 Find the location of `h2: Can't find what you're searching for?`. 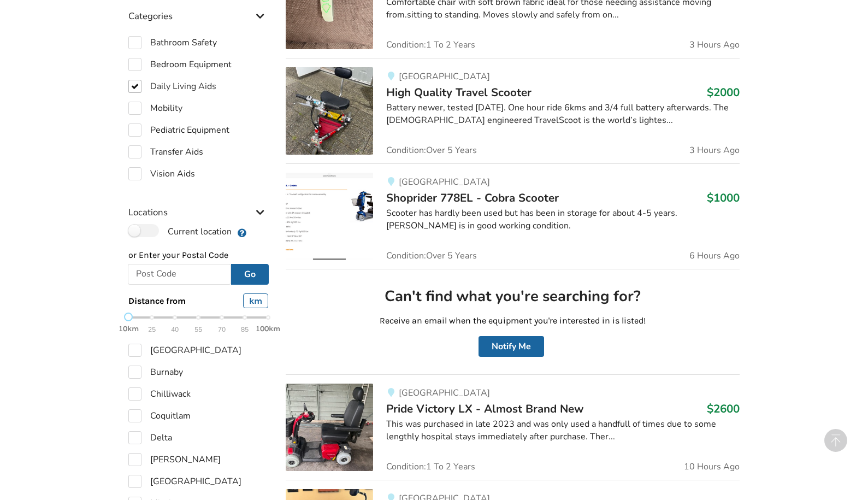

h2: Can't find what you're searching for? is located at coordinates (512, 296).